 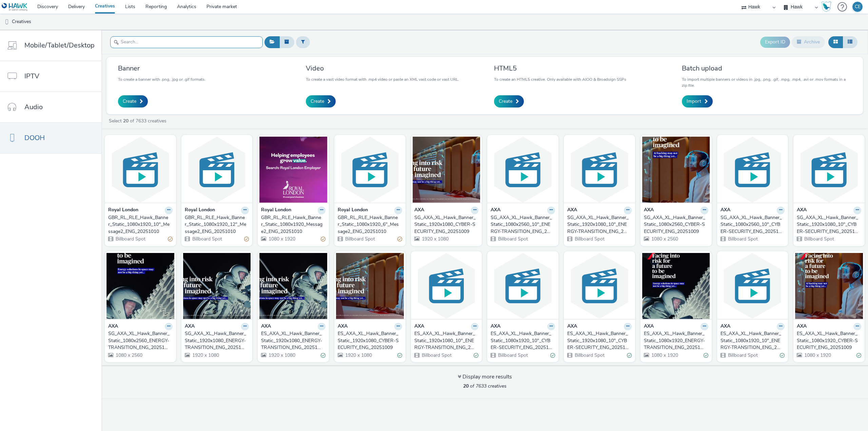 What do you see at coordinates (753, 170) in the screenshot?
I see `img: SG_AXA_XL_Hawk_Banner_Static_1080x2560_10"_CYBER-SECURITY_ENG_20251009 visual` at bounding box center [753, 170].